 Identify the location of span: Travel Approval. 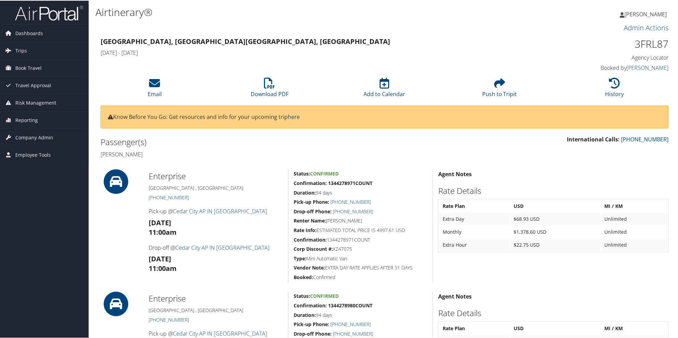
(33, 85).